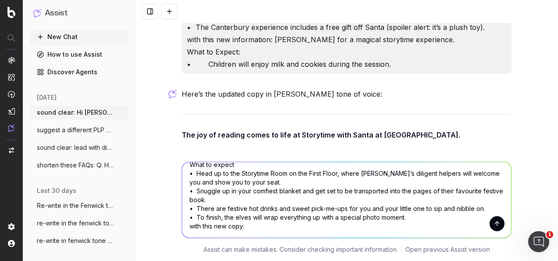  Describe the element at coordinates (11, 226) in the screenshot. I see `img: Setting` at that location.